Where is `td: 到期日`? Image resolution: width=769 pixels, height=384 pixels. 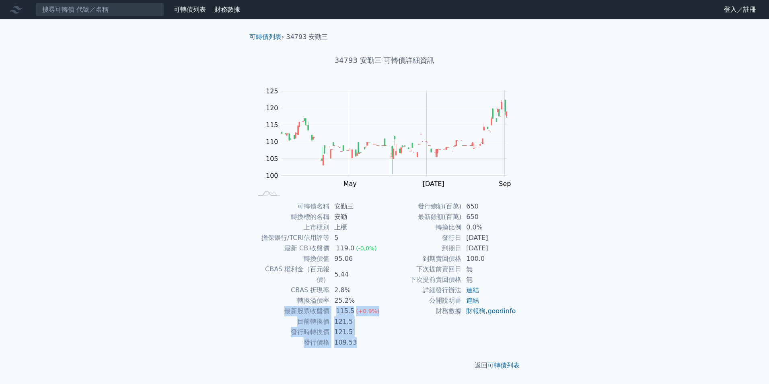
td: 到期日 is located at coordinates (423, 248).